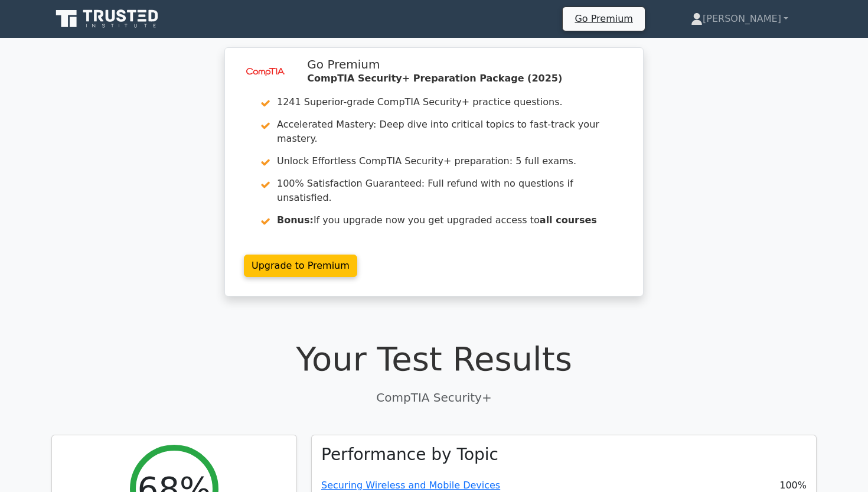  What do you see at coordinates (410, 485) in the screenshot?
I see `a: Securing Wireless and Mobile Devices` at bounding box center [410, 485].